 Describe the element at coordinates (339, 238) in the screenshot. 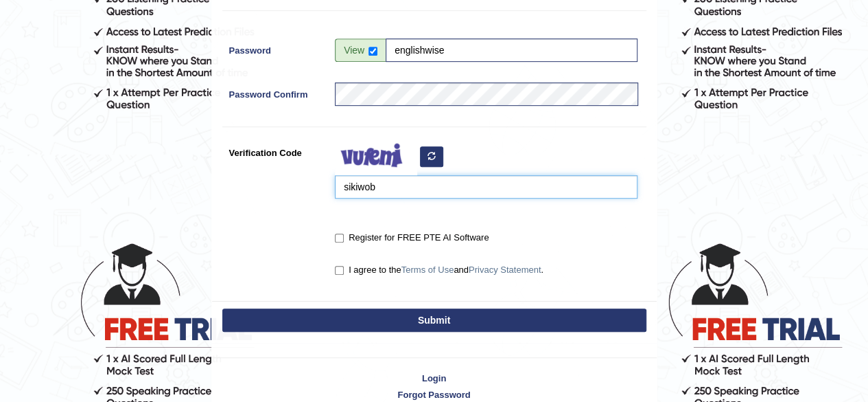

I see `input: Register for FREE PTE AI Software` at that location.